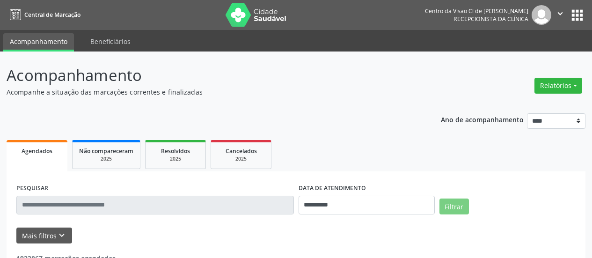 The width and height of the screenshot is (592, 258). Describe the element at coordinates (52, 15) in the screenshot. I see `span: Central de Marcação` at that location.